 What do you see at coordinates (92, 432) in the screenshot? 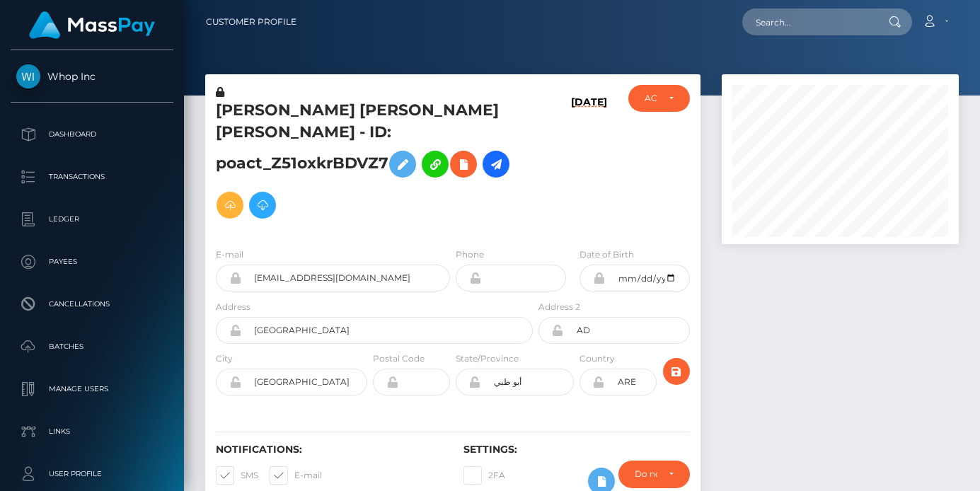
I see `p: Links` at bounding box center [92, 432].